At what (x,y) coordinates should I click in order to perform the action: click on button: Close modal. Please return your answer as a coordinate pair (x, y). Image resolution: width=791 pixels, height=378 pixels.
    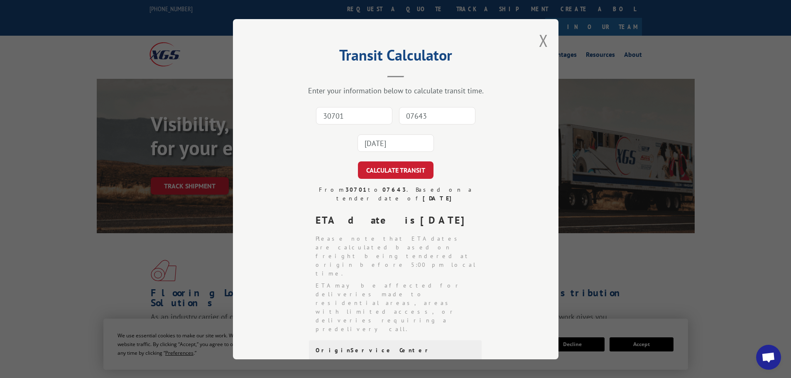
    Looking at the image, I should click on (544, 40).